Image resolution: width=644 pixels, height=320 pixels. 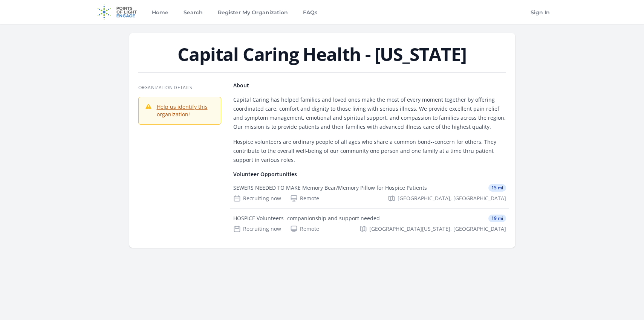 What do you see at coordinates (497, 188) in the screenshot?
I see `span: 15 mi` at bounding box center [497, 188].